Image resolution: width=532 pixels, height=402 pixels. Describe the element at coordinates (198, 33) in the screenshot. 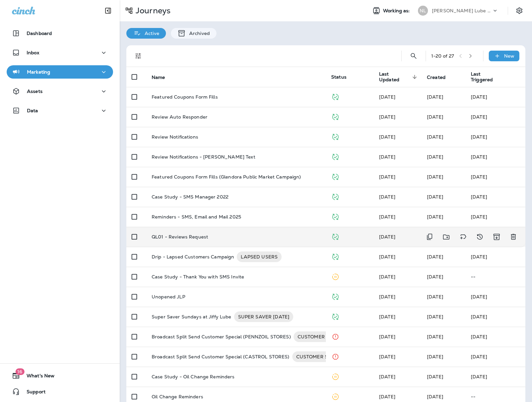

I see `p: Archived` at that location.